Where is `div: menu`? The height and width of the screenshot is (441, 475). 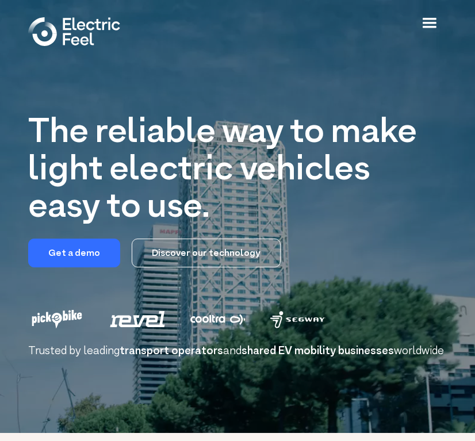 div: menu is located at coordinates (429, 23).